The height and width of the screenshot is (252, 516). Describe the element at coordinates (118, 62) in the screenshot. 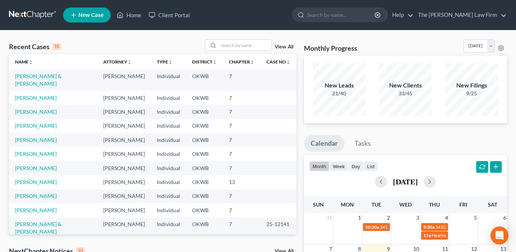

I see `a: Attorneyunfold_more` at that location.